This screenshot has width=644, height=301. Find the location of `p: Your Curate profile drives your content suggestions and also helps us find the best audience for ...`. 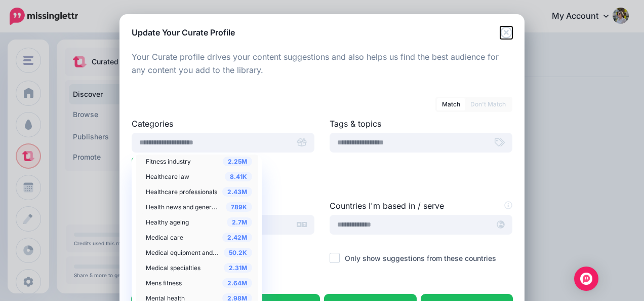

p: Your Curate profile drives your content suggestions and also helps us find the best audience for ... is located at coordinates (322, 64).